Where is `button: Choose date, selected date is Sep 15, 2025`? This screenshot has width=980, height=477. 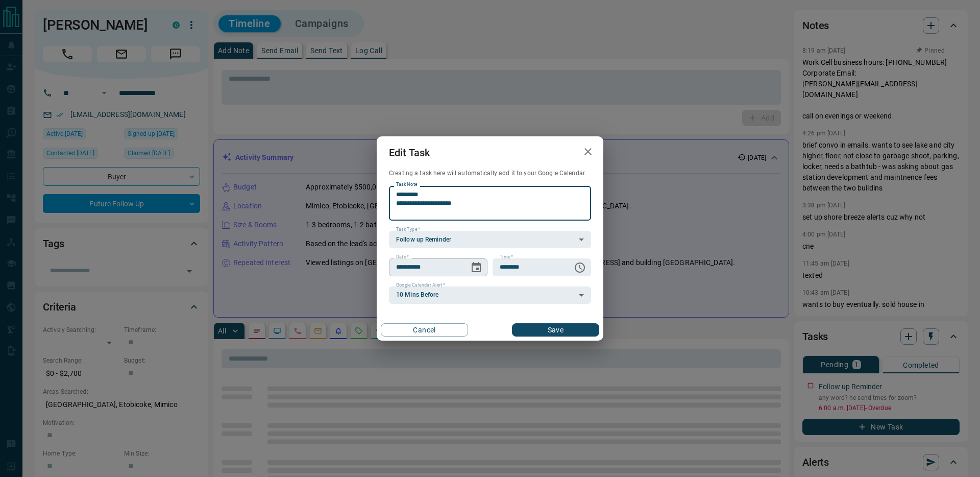
button: Choose date, selected date is Sep 15, 2025 is located at coordinates (476, 267).